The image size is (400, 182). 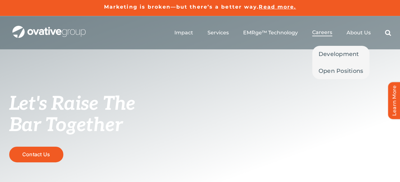 I want to click on span: About Us, so click(x=359, y=33).